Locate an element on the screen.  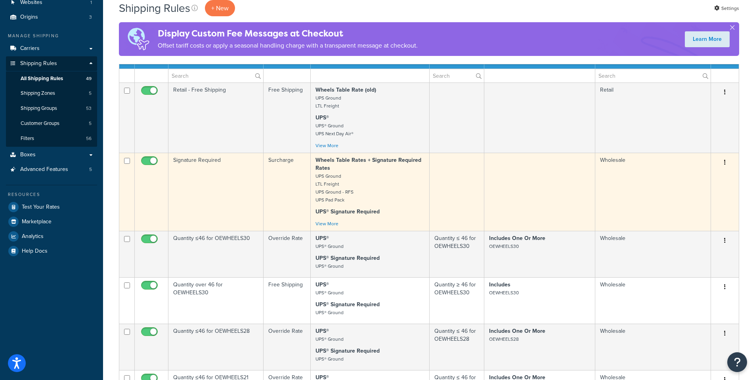
small: UPS Ground LTL Freight UPS Ground - RFS UPS Pad Pack is located at coordinates (335, 188).